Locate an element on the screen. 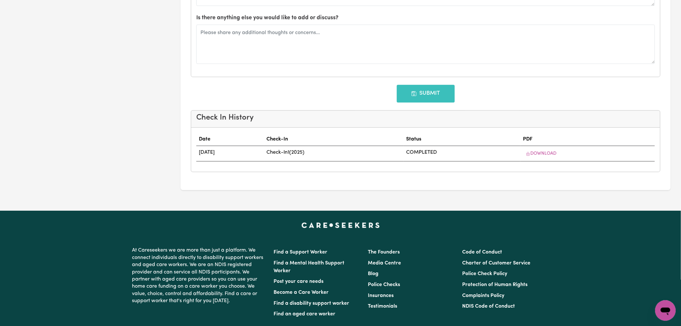  a: Protection of Human Rights is located at coordinates (495, 284).